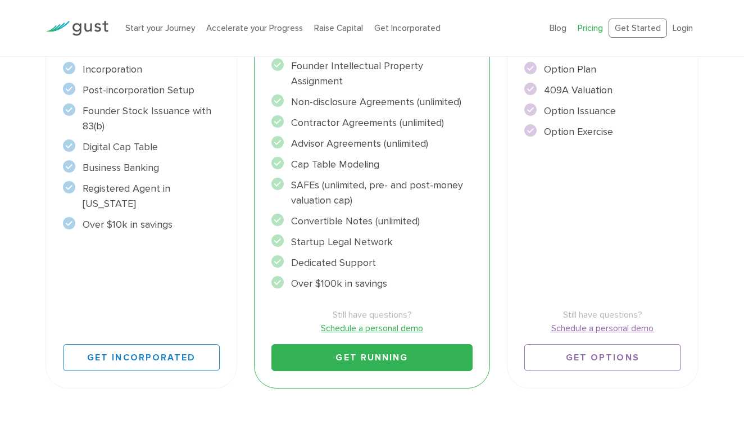 This screenshot has width=744, height=429. What do you see at coordinates (683, 28) in the screenshot?
I see `a: Login` at bounding box center [683, 28].